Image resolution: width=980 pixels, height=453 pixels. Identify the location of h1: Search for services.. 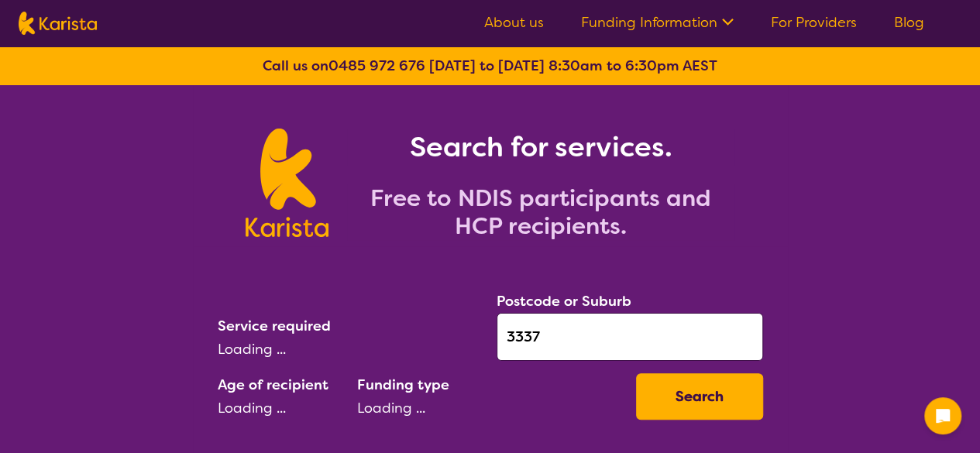
(541, 147).